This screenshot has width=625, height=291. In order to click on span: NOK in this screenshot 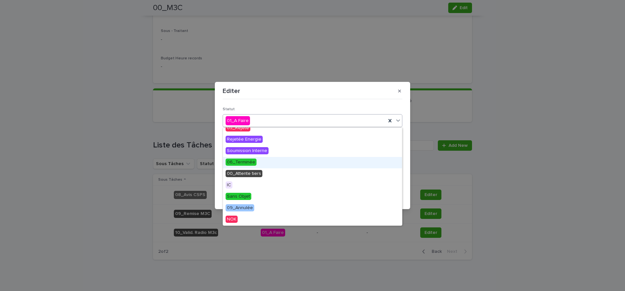, I will do `click(232, 219)`.